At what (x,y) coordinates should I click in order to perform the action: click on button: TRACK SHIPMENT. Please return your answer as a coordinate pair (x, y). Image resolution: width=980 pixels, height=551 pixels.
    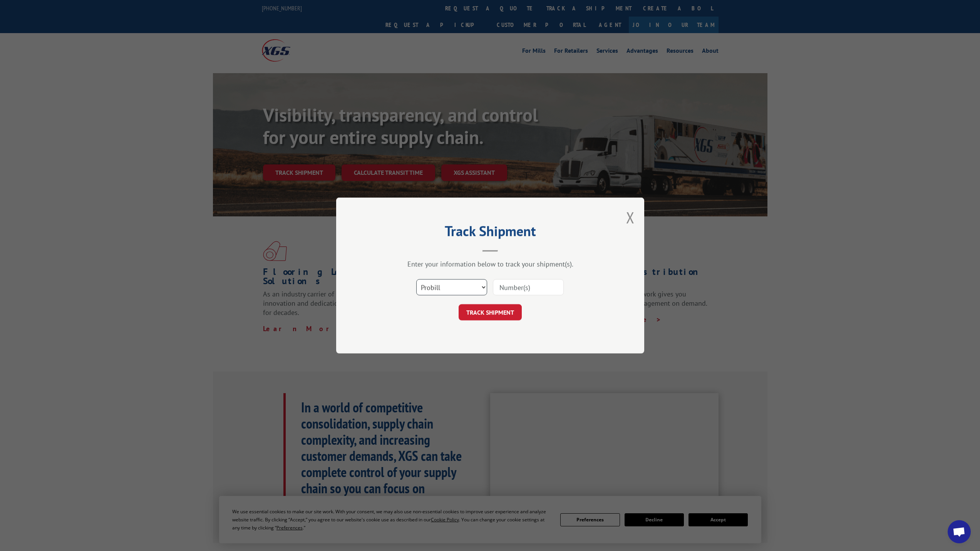
    Looking at the image, I should click on (490, 312).